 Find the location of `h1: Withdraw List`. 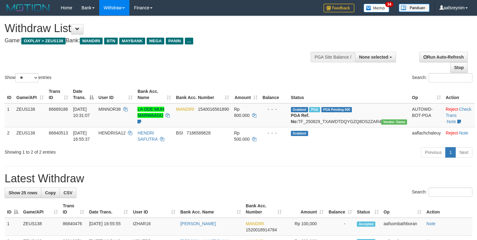

h1: Withdraw List is located at coordinates (158, 28).